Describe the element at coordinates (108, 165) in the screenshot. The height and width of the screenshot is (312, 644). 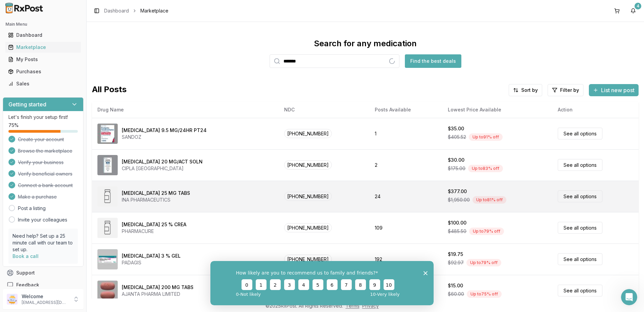
I see `img: SUMAtriptan 20 MG/ACT SOLN` at that location.